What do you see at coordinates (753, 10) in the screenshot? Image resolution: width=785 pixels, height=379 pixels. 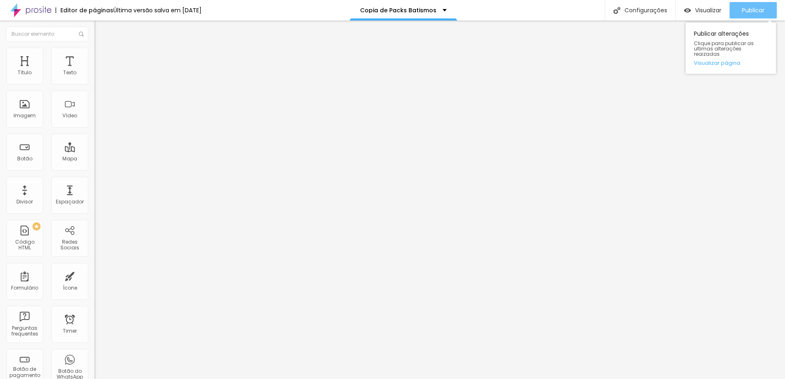 I see `span: Publicar` at bounding box center [753, 10].